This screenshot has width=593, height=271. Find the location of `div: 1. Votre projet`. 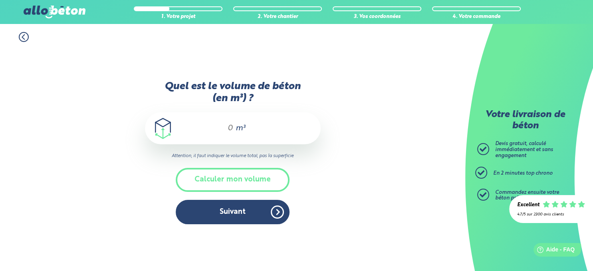

div: 1. Votre projet is located at coordinates (178, 17).